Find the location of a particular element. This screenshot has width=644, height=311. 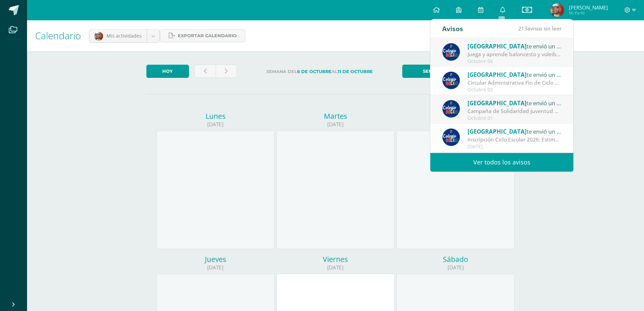

div: Octubre 06 is located at coordinates (514, 61).